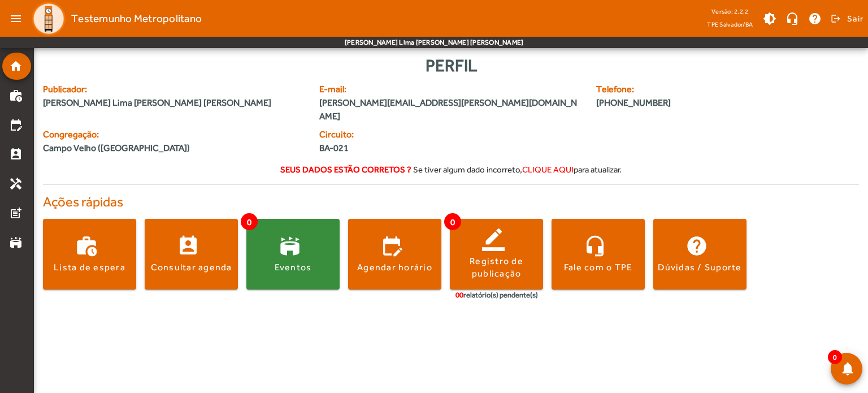  Describe the element at coordinates (114, 19) in the screenshot. I see `a: Testemunho Metropolitano` at that location.